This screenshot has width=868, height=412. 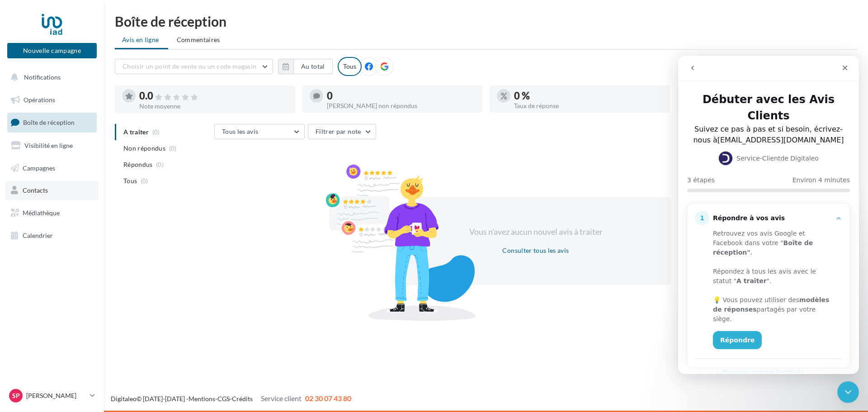 I want to click on a: Mentions, so click(x=202, y=398).